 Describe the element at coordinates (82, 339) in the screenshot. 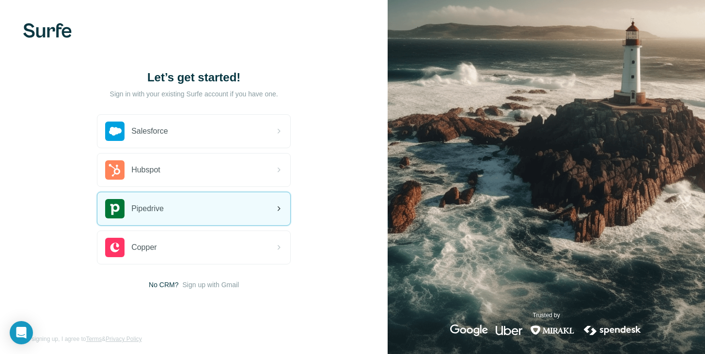

I see `span: By signing up, I agree to &` at that location.